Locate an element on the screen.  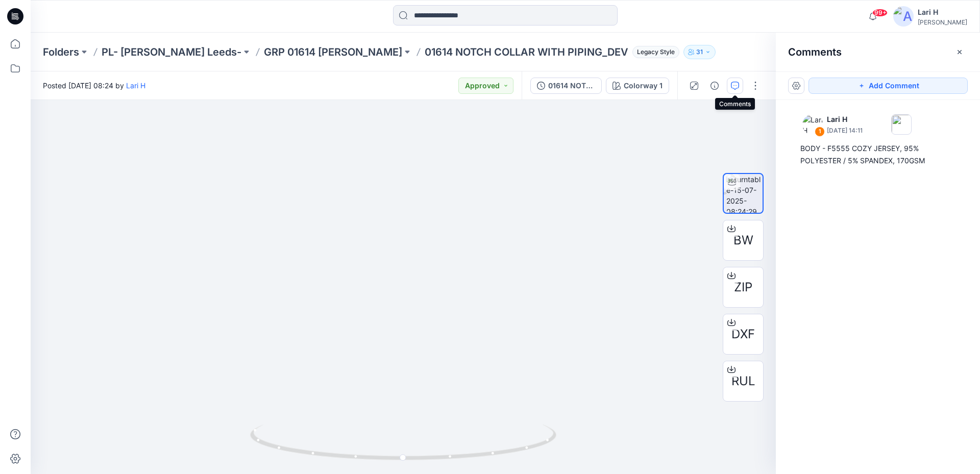
span: DXF is located at coordinates (743, 335).